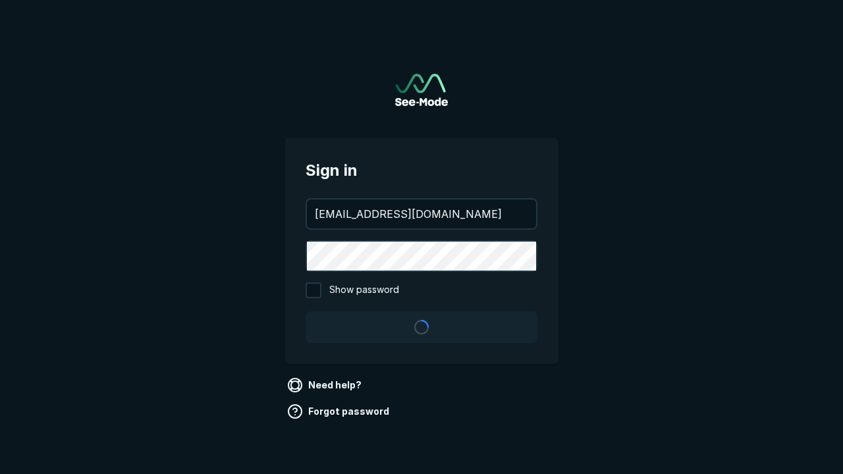 This screenshot has height=474, width=843. What do you see at coordinates (421, 90) in the screenshot?
I see `a: Go to sign in` at bounding box center [421, 90].